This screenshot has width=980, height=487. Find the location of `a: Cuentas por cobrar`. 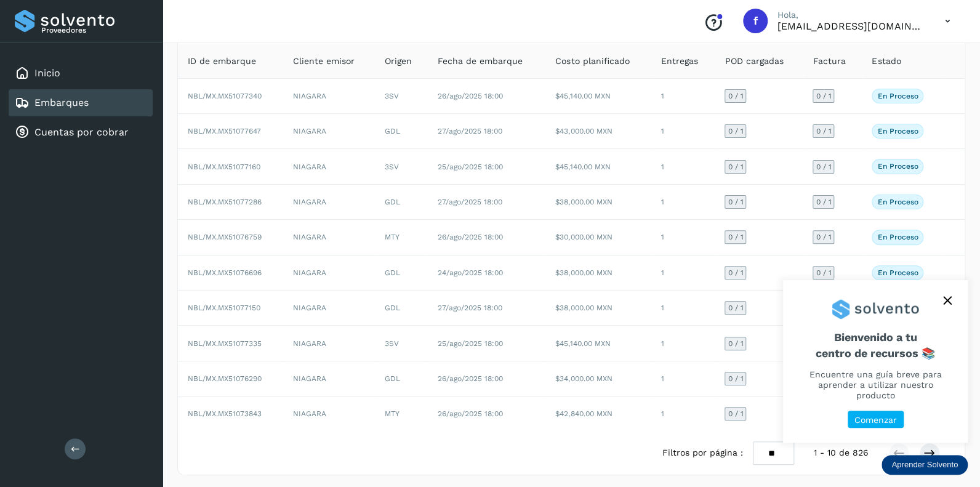

a: Cuentas por cobrar is located at coordinates (82, 132).